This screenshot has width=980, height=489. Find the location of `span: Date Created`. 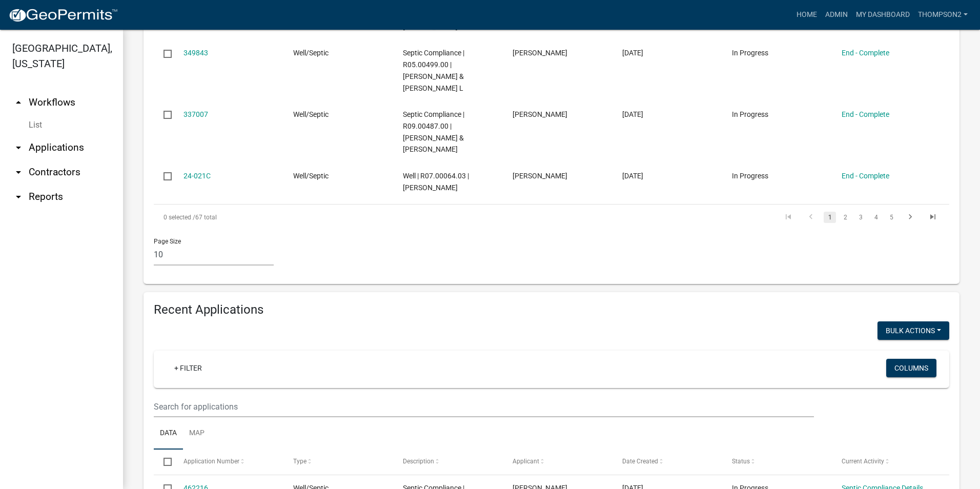

span: Date Created is located at coordinates (641, 461).